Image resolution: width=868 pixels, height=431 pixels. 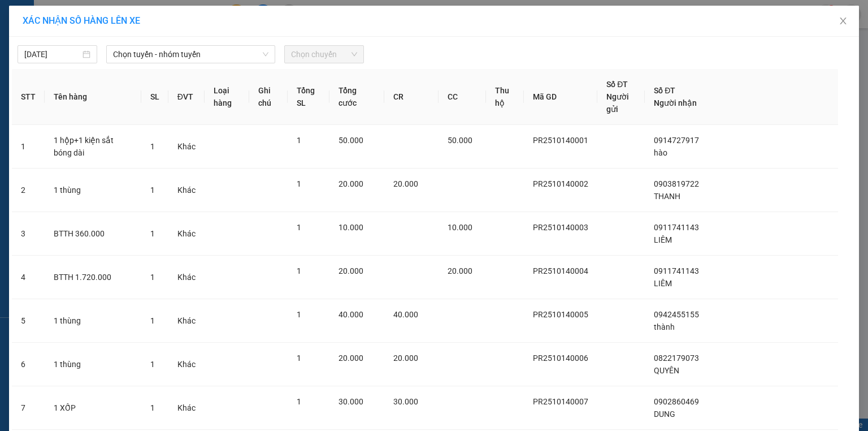 What do you see at coordinates (93, 147) in the screenshot?
I see `td: 1 hộp+1 kiện sắt bóng dài` at bounding box center [93, 147].